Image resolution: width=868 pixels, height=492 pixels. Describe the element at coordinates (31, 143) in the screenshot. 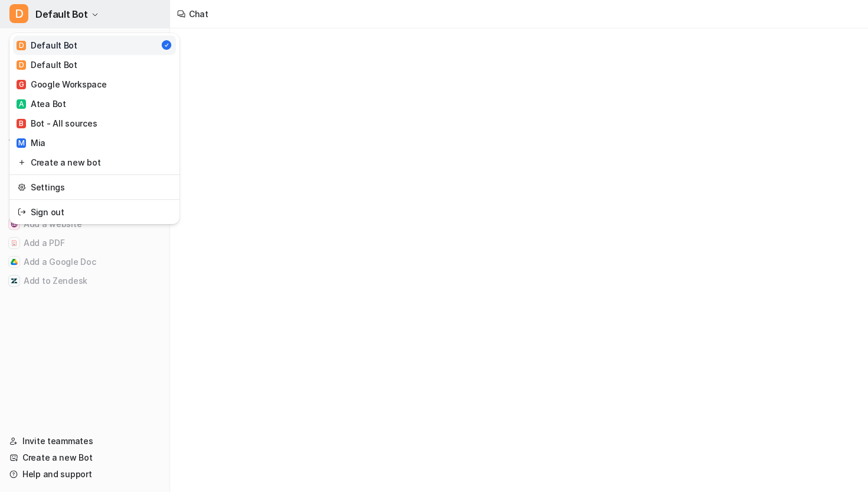

I see `div: Mia` at that location.